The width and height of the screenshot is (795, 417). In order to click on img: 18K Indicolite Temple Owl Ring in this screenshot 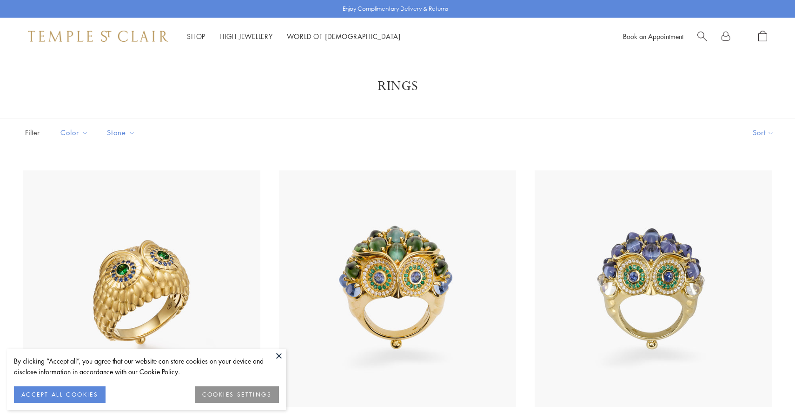, I will do `click(397, 289)`.